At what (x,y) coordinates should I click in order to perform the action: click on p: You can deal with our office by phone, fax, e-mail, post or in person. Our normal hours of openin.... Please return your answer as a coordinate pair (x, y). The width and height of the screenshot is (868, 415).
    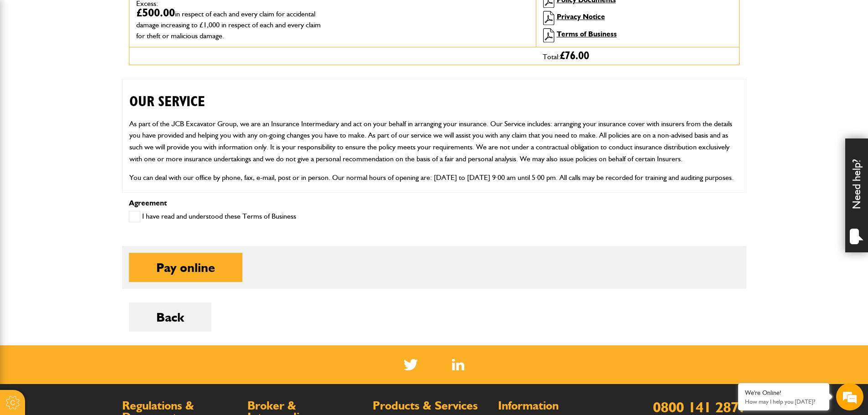
    Looking at the image, I should click on (434, 178).